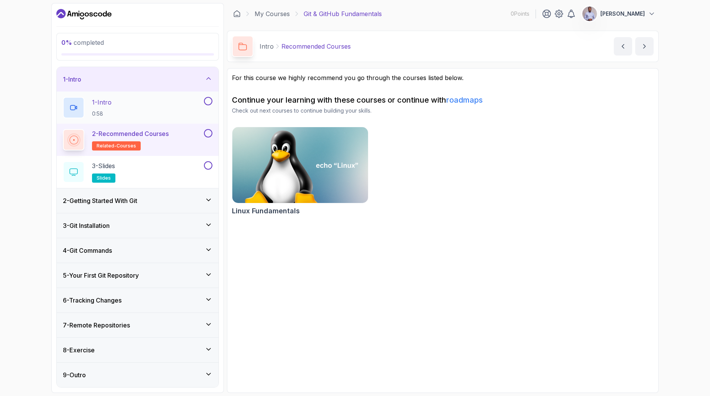 The height and width of the screenshot is (396, 710). Describe the element at coordinates (87, 251) in the screenshot. I see `h3: 4 - Git Commands` at that location.